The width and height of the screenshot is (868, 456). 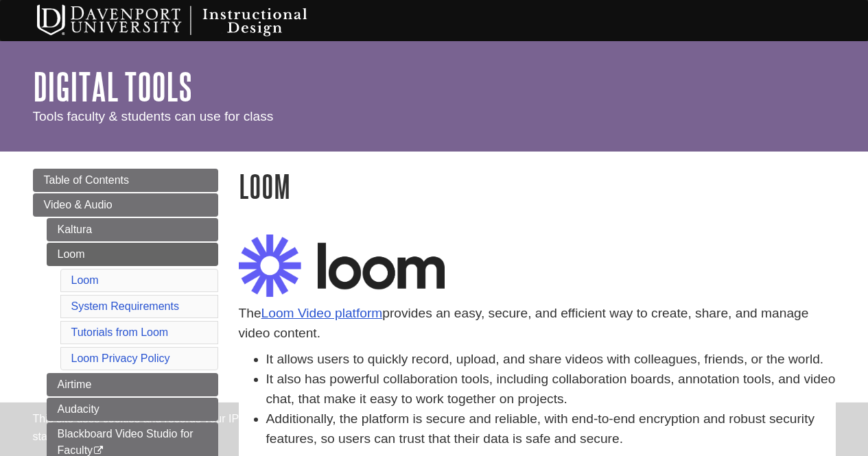 I want to click on a: Video & Audio, so click(x=125, y=205).